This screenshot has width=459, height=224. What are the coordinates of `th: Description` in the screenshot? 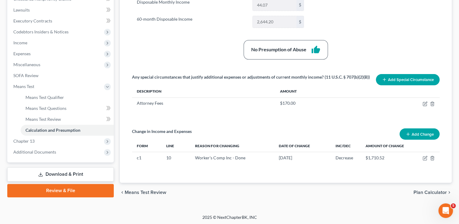 It's located at (204, 91).